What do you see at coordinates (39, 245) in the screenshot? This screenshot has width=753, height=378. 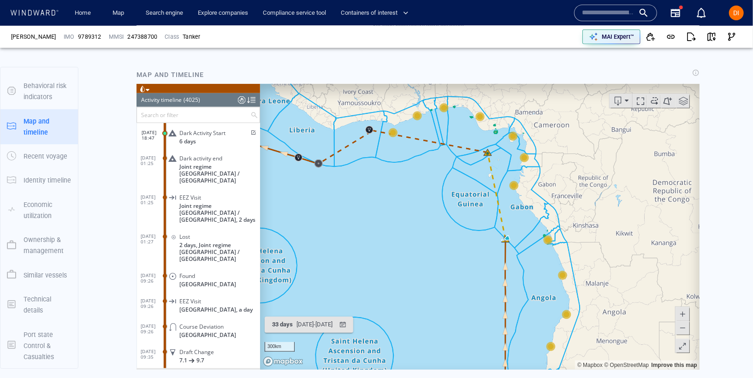 I see `button: Ownership & management` at bounding box center [39, 245].